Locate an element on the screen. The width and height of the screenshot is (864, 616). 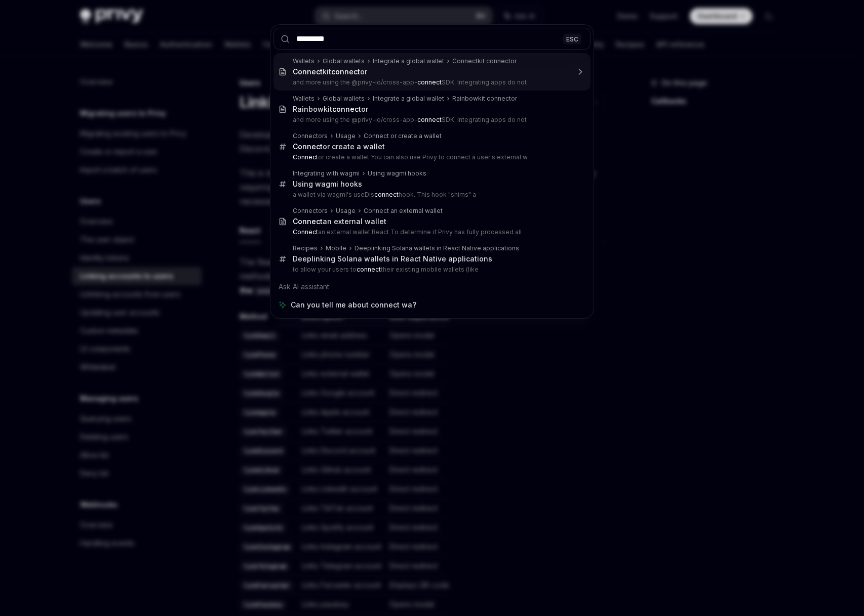
div: Ask AI assistant is located at coordinates (432, 287).